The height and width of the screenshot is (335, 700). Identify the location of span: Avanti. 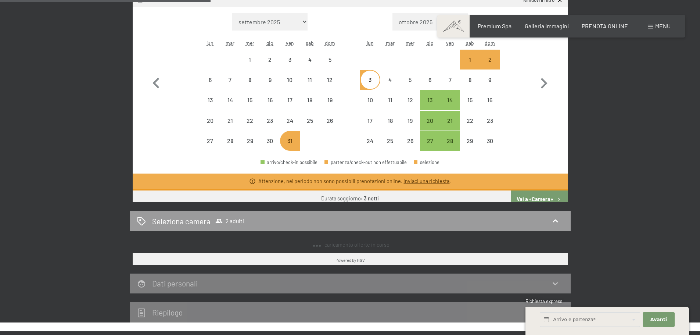
(658, 319).